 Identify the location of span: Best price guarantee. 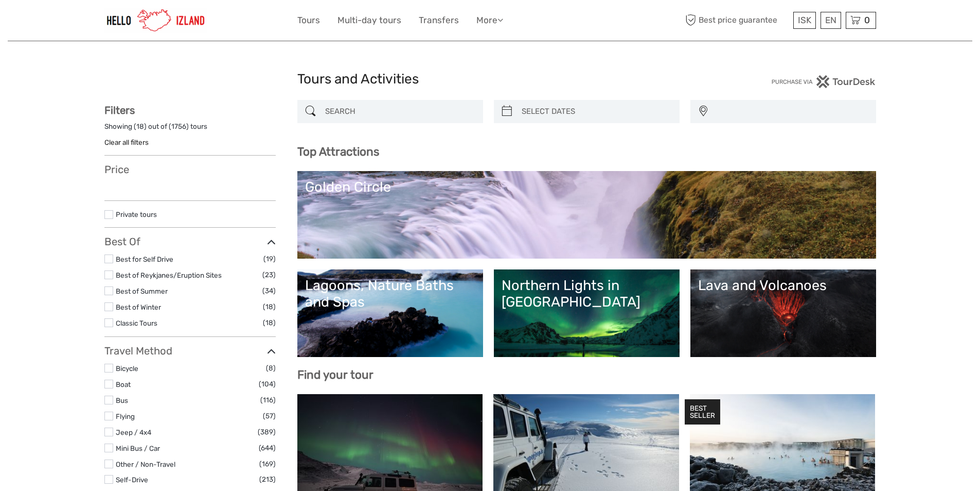
(737, 20).